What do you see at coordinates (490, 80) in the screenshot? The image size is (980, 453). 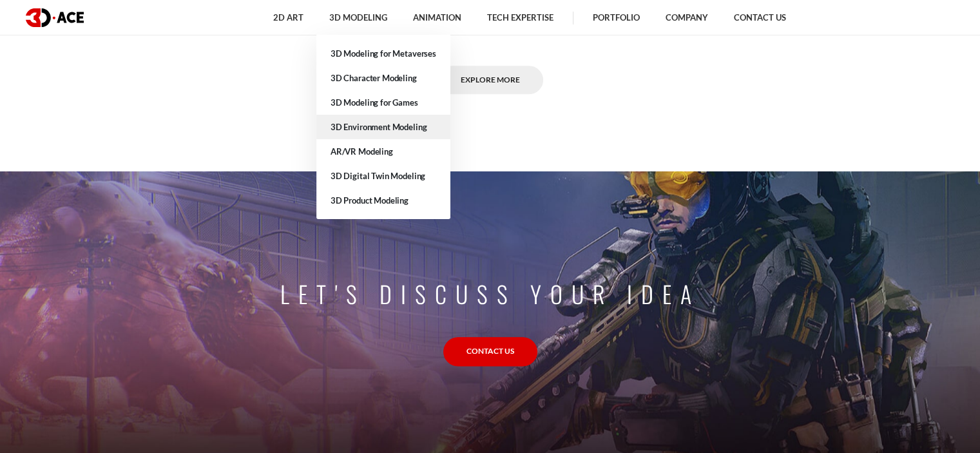 I see `a: Explore More` at bounding box center [490, 80].